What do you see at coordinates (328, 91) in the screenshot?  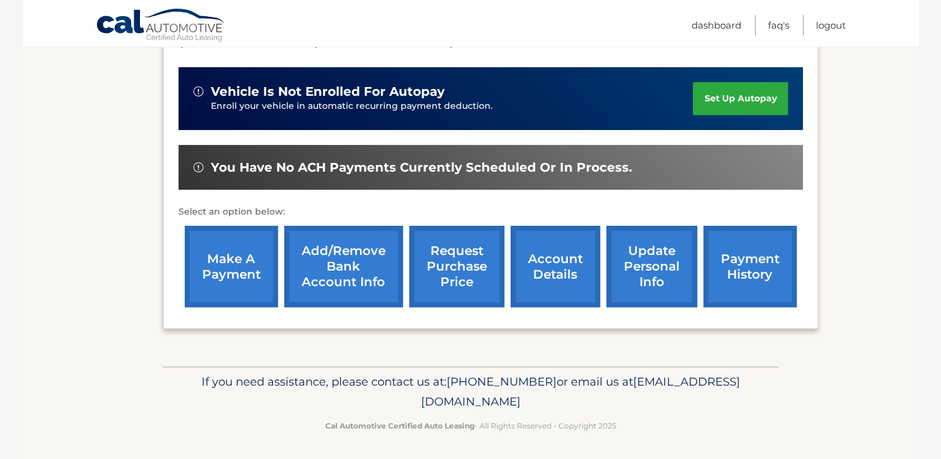 I see `span: vehicle is not enrolled for autopay` at bounding box center [328, 91].